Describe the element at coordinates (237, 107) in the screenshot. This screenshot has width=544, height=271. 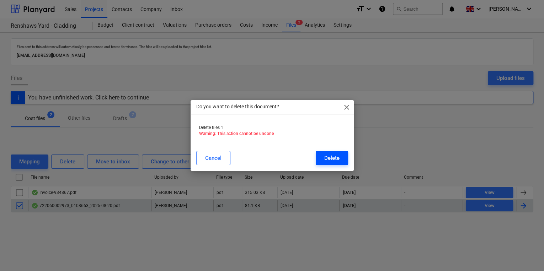
I see `p: Do you want to delete this document?` at that location.